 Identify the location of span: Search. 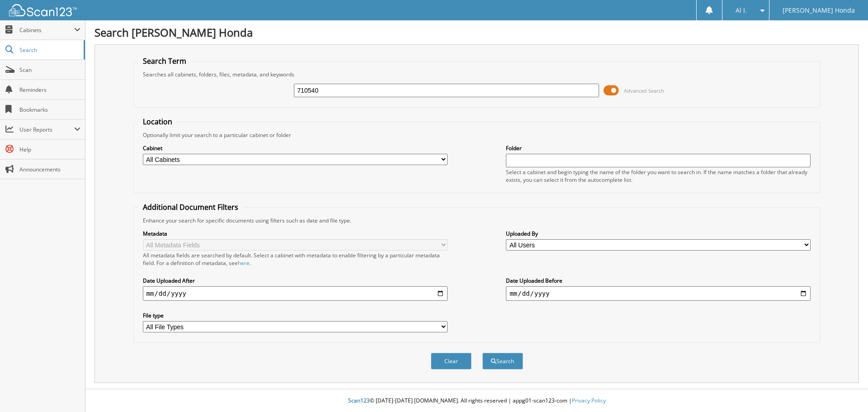
(50, 50).